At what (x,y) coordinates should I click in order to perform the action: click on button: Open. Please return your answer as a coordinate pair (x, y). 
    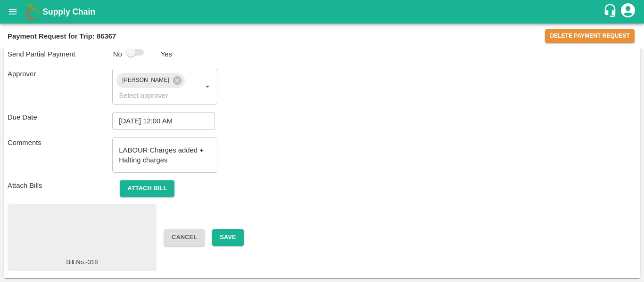
    Looking at the image, I should click on (208, 87).